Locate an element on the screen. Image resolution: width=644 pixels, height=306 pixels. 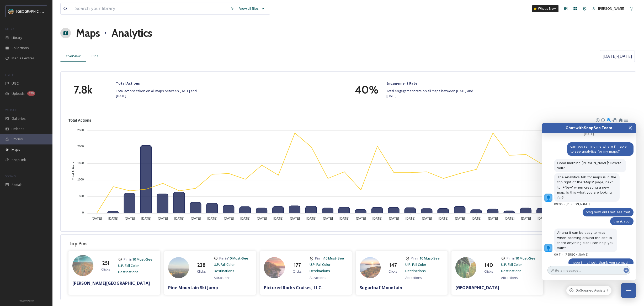
span: SOCIALS is located at coordinates (10, 176).